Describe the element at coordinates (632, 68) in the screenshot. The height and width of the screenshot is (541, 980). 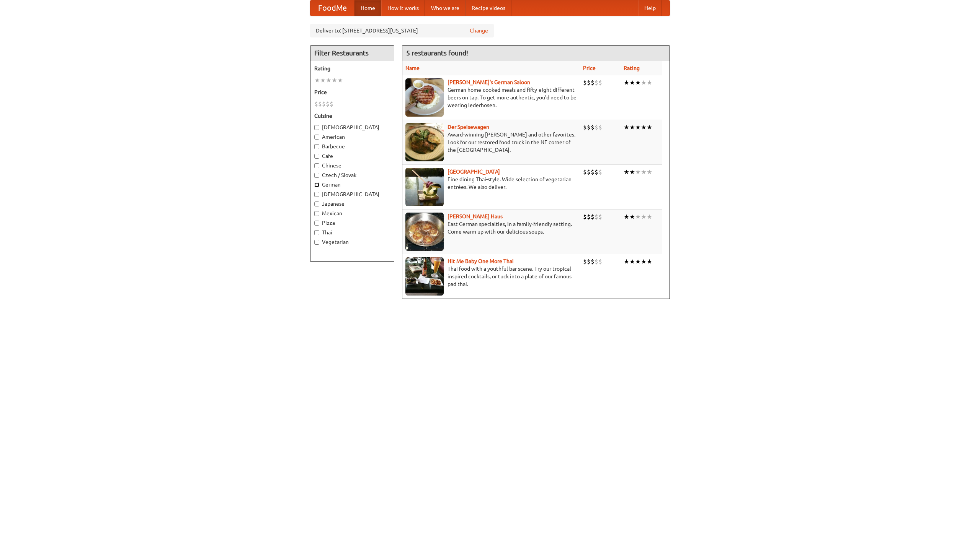
I see `a: Rating` at that location.